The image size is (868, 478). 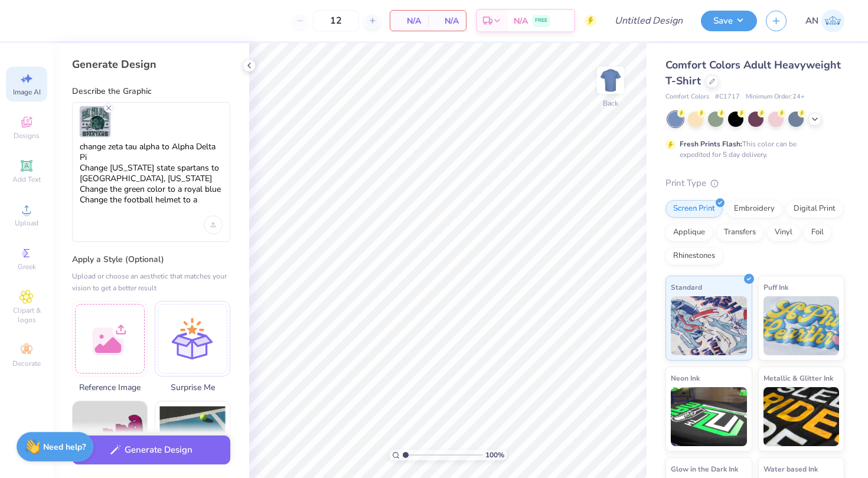 I want to click on span: Standard, so click(x=686, y=287).